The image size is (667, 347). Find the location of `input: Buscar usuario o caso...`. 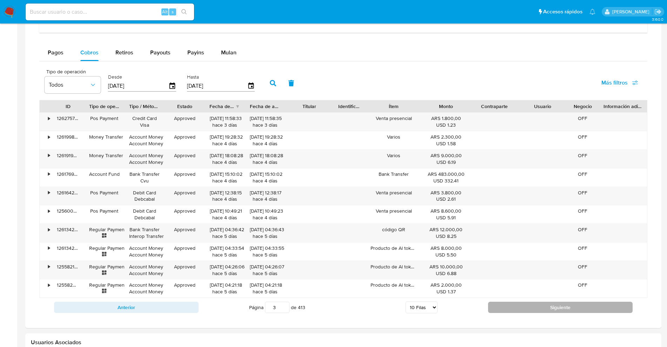

input: Buscar usuario o caso... is located at coordinates (110, 12).